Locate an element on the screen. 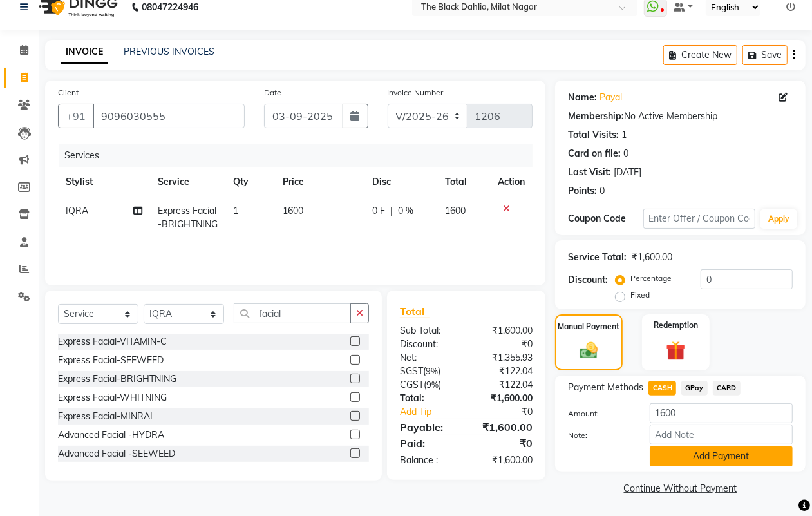 The height and width of the screenshot is (516, 812). input: Search or Scan is located at coordinates (293, 313).